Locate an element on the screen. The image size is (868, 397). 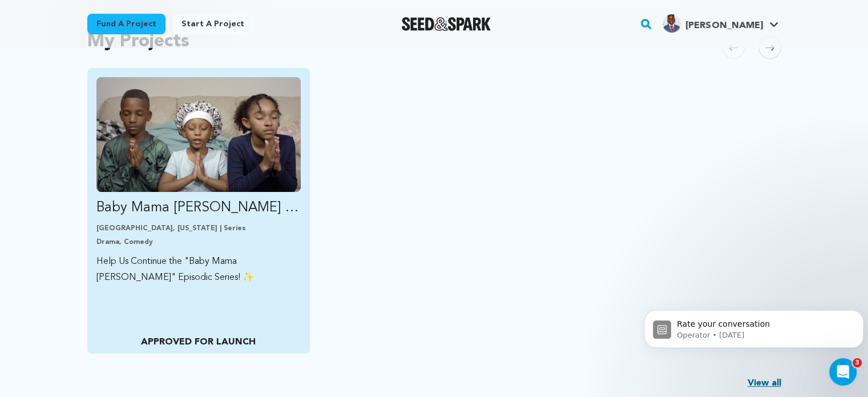
img: b7ef8a18ec15b14f.jpg is located at coordinates (672, 23).